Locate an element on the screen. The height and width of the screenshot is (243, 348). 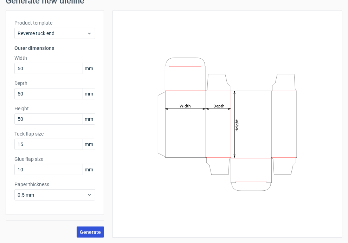
h3: Outer dimensions is located at coordinates (55, 48).